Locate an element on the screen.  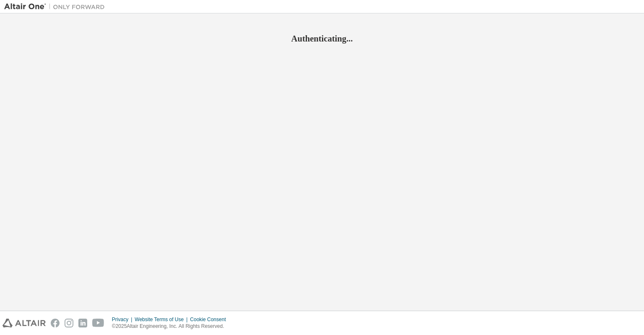
div: Cookie Consent is located at coordinates (210, 319).